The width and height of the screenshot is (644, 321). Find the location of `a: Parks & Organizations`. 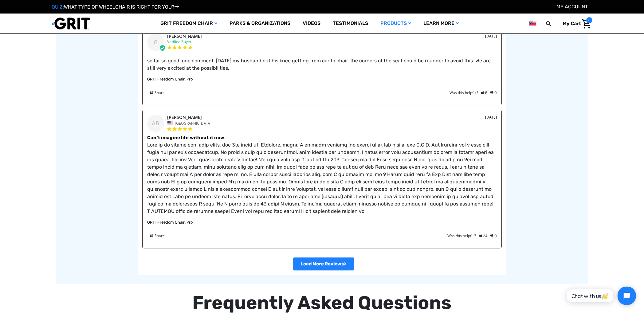

a: Parks & Organizations is located at coordinates (260, 23).